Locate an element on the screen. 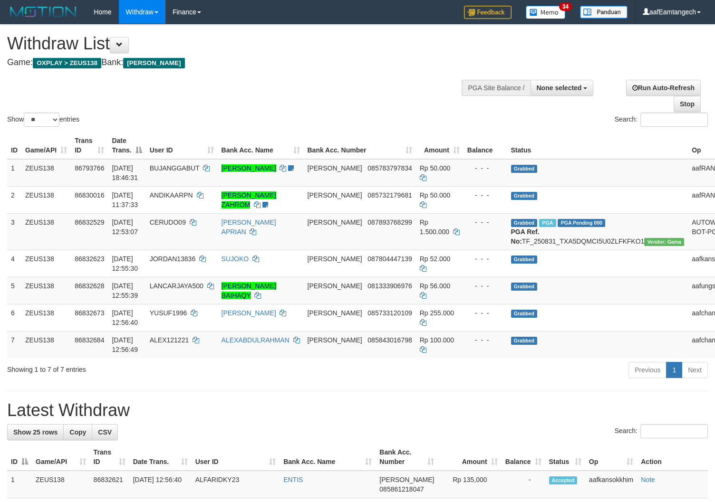 The height and width of the screenshot is (502, 715). span: Rp 1.500.000 is located at coordinates (434, 227).